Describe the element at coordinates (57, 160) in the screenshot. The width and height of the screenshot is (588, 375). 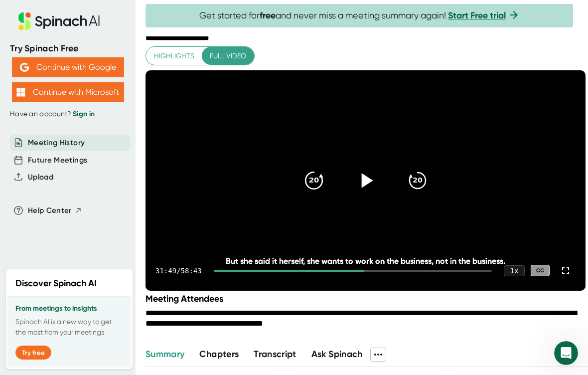
I see `span: Future Meetings` at that location.